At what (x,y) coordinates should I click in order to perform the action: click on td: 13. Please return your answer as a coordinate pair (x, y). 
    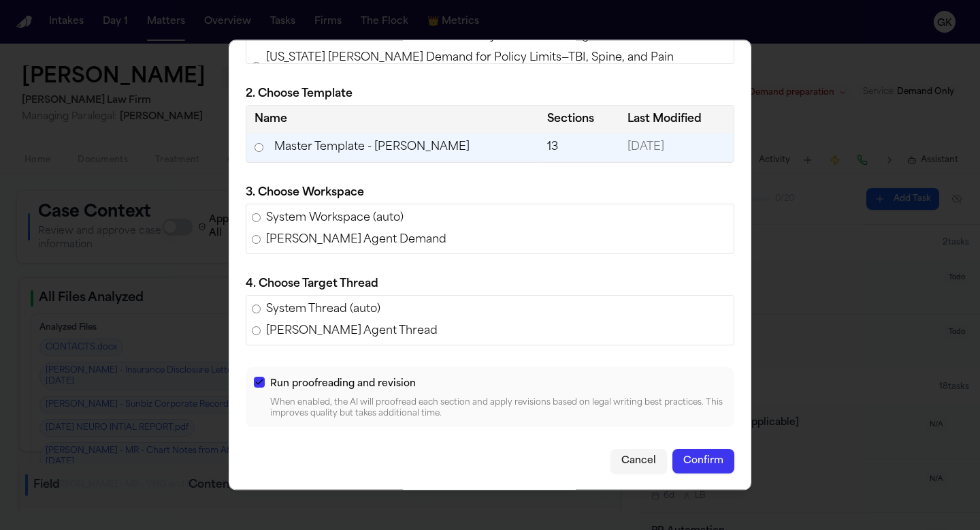
    Looking at the image, I should click on (580, 148).